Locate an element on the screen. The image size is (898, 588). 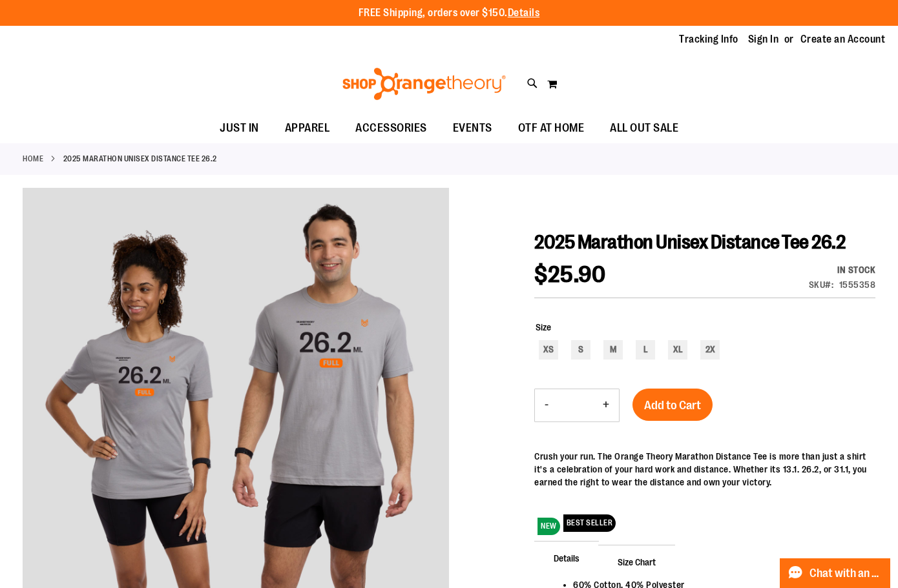
a: Sign In is located at coordinates (763, 40).